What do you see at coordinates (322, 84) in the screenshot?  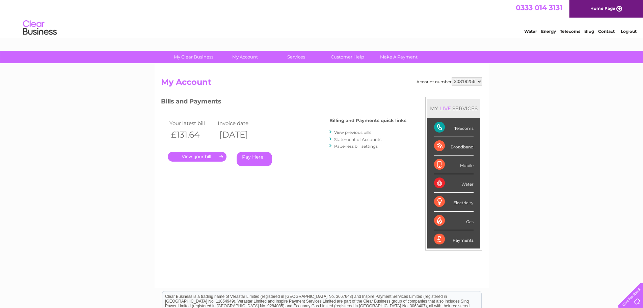 I see `h2: My Account` at bounding box center [322, 84].